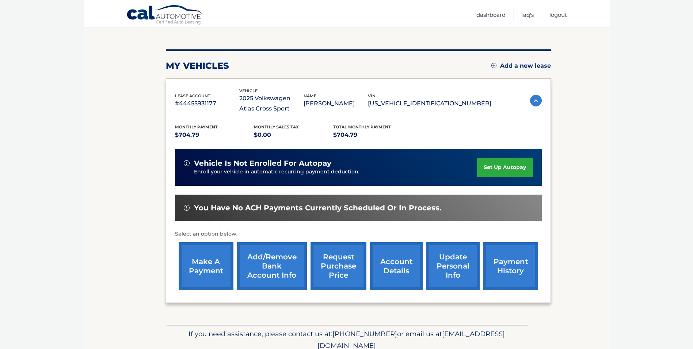  What do you see at coordinates (317, 208) in the screenshot?
I see `span: You have no ACH payments currently scheduled or in process.` at bounding box center [317, 208].